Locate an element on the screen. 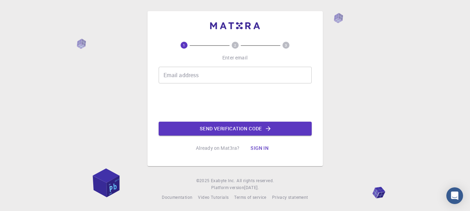 The height and width of the screenshot is (211, 470). p: Already on Mat3ra? is located at coordinates (218, 148).